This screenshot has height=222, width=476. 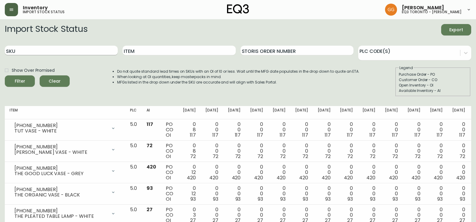 What do you see at coordinates (238, 71) in the screenshot?
I see `li: Do not quote standard lead times on SKUs with an OI of 10 or less. Wait until the MFG date popula...` at bounding box center [238, 71].